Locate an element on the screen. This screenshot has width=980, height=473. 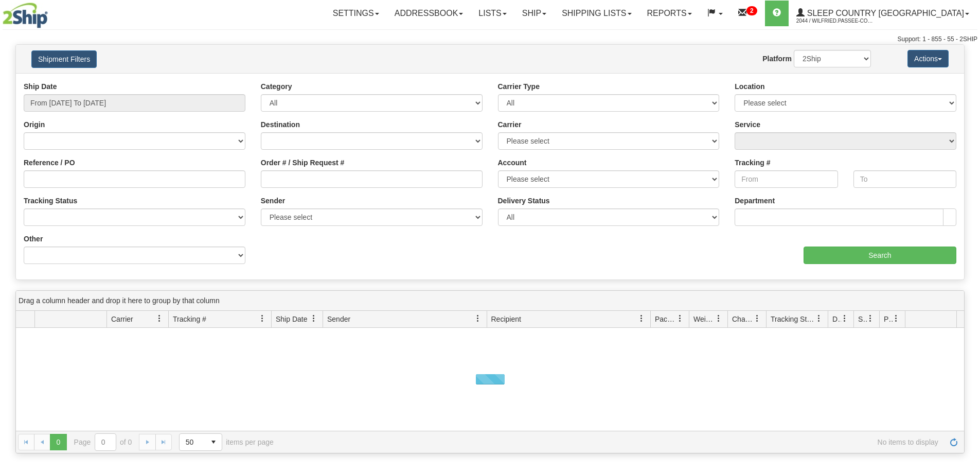
a: Refresh is located at coordinates (954, 442).